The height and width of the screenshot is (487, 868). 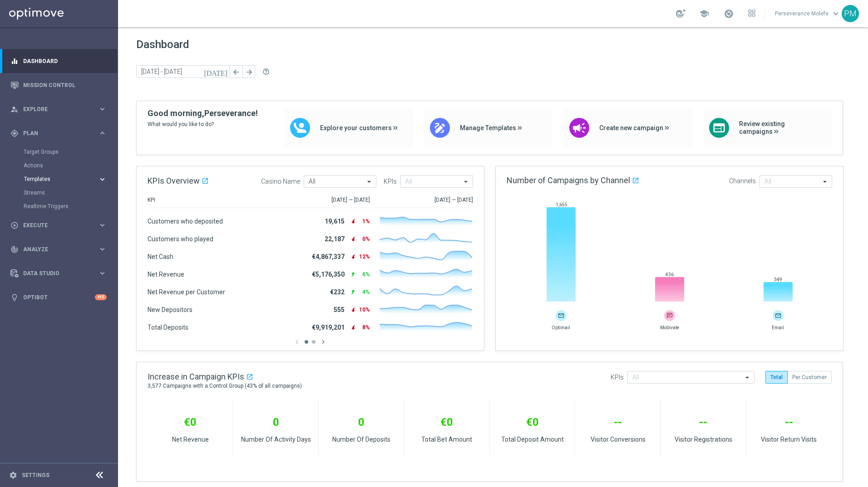 I want to click on a: Settings, so click(x=35, y=475).